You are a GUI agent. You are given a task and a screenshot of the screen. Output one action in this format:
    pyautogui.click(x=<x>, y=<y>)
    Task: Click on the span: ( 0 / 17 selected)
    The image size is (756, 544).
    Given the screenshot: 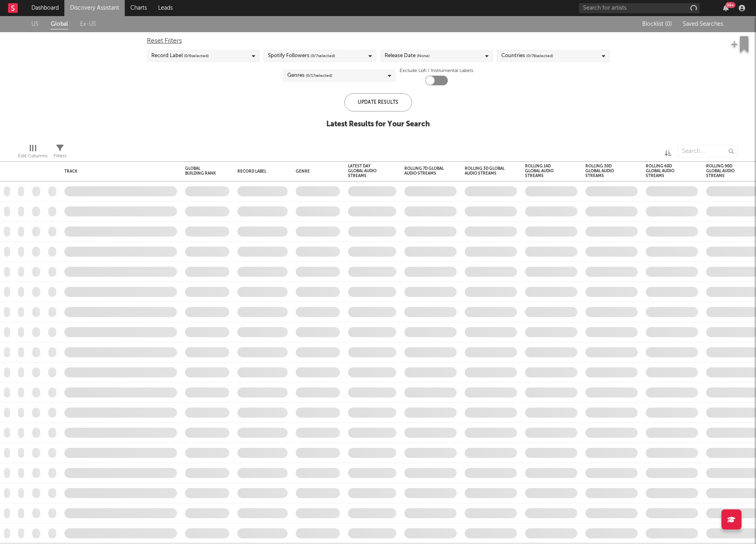 What is the action you would take?
    pyautogui.click(x=319, y=75)
    